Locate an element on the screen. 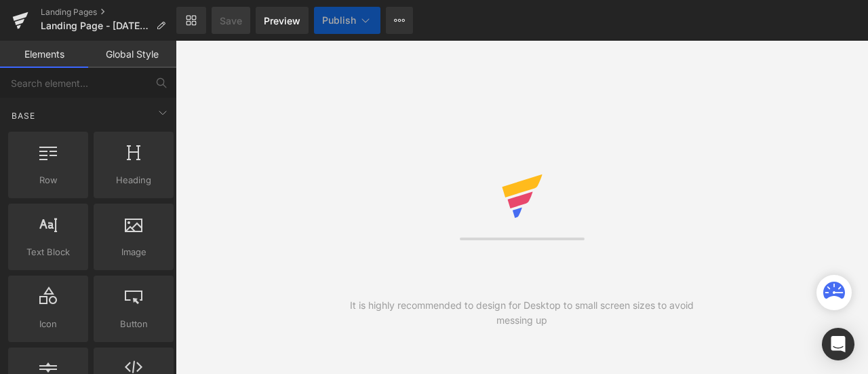 The height and width of the screenshot is (374, 868). span: Publish is located at coordinates (339, 20).